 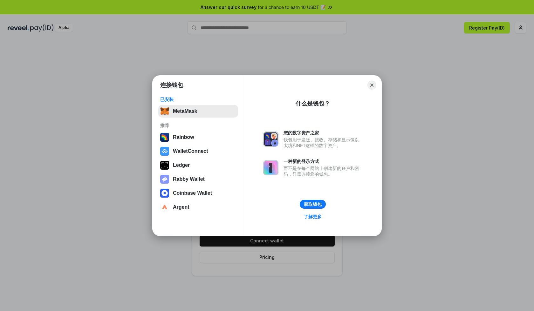 I want to click on button: Close, so click(x=372, y=85).